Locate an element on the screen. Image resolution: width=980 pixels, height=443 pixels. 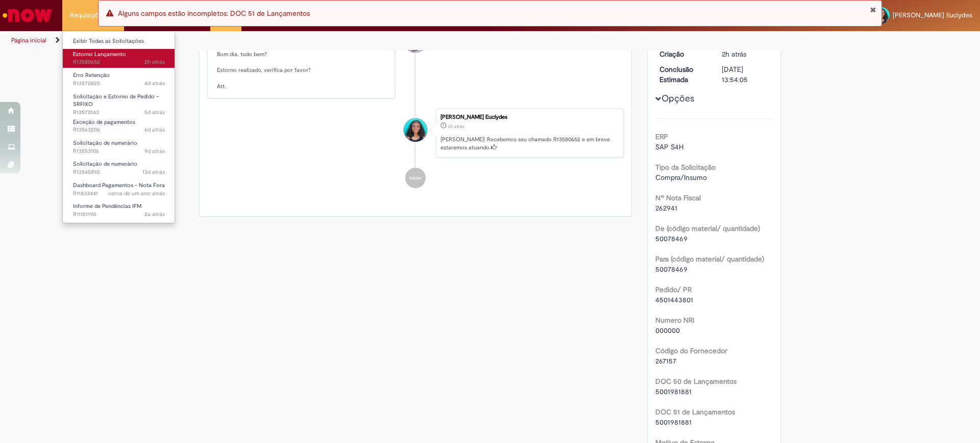
span: Dashboard Pagamentos - Nota Fora is located at coordinates (119, 185).